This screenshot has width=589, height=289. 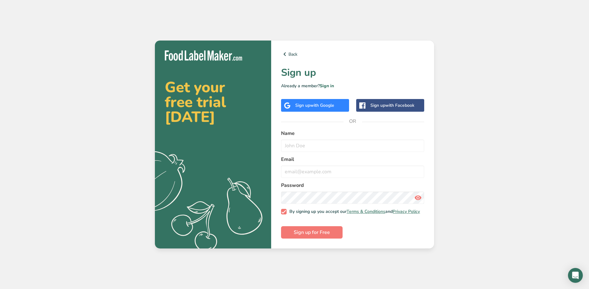 I want to click on span: By signing up you accept our and, so click(x=354, y=212).